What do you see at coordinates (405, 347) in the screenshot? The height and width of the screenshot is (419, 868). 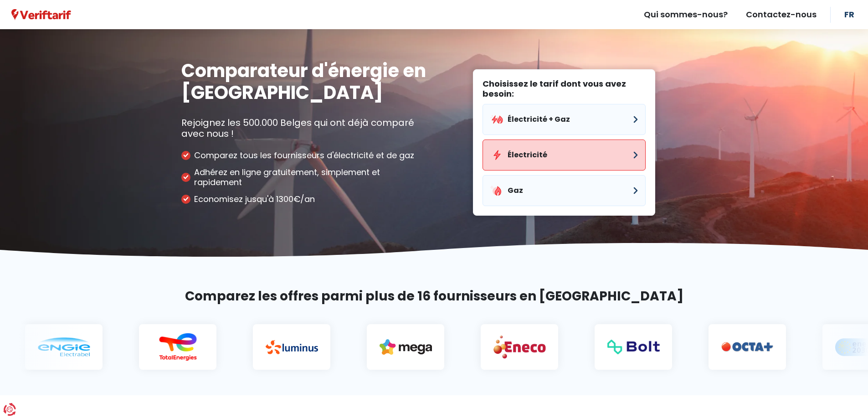 I see `img: Mega` at bounding box center [405, 347].